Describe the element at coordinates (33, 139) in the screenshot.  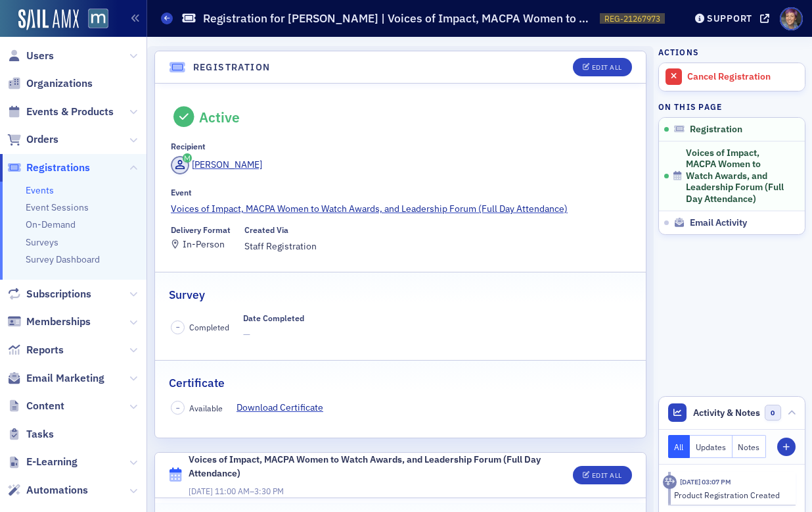
I see `a: Orders` at that location.